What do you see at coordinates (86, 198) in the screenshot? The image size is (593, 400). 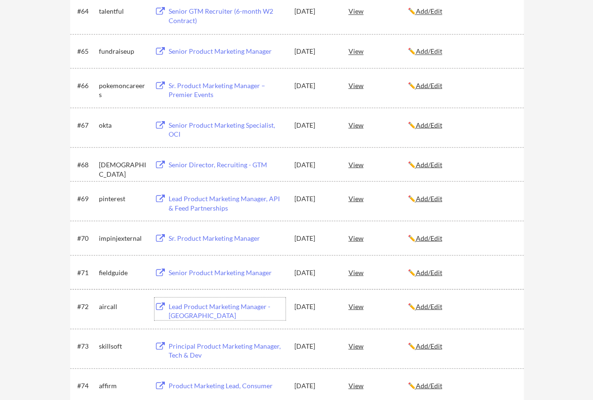 I see `div: #69` at bounding box center [86, 198].